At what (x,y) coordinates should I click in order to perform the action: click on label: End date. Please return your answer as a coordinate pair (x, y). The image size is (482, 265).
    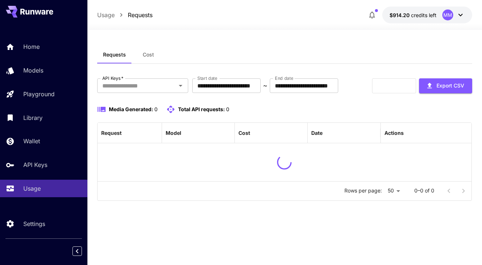
    Looking at the image, I should click on (284, 78).